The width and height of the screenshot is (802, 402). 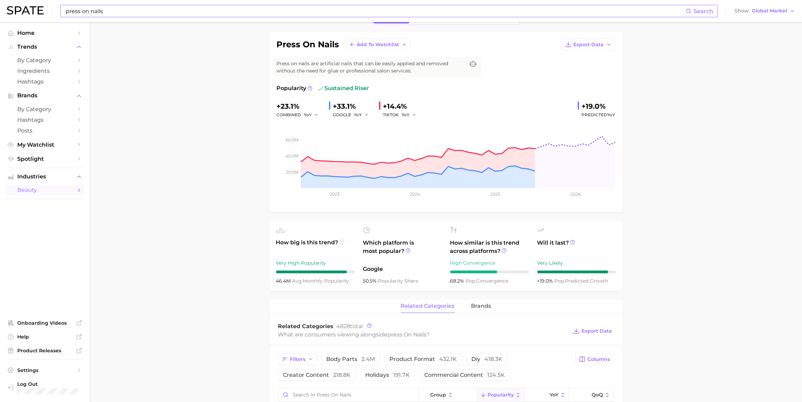 What do you see at coordinates (348, 395) in the screenshot?
I see `input: Search in press on nails` at bounding box center [348, 395].